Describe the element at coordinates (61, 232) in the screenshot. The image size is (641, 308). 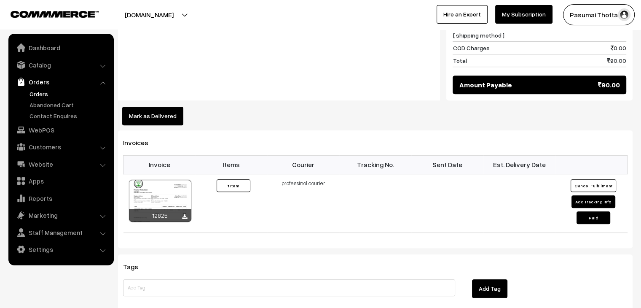
I see `a: Staff Management` at that location.